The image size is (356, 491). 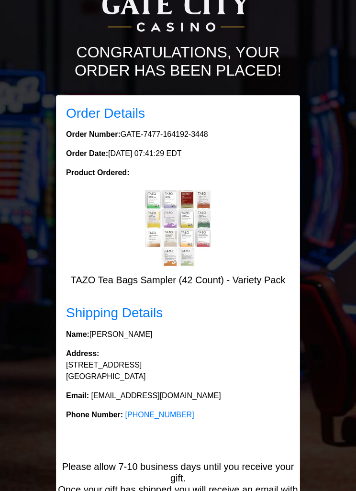 I want to click on h2: Congratulations, your order has been placed!, so click(x=178, y=61).